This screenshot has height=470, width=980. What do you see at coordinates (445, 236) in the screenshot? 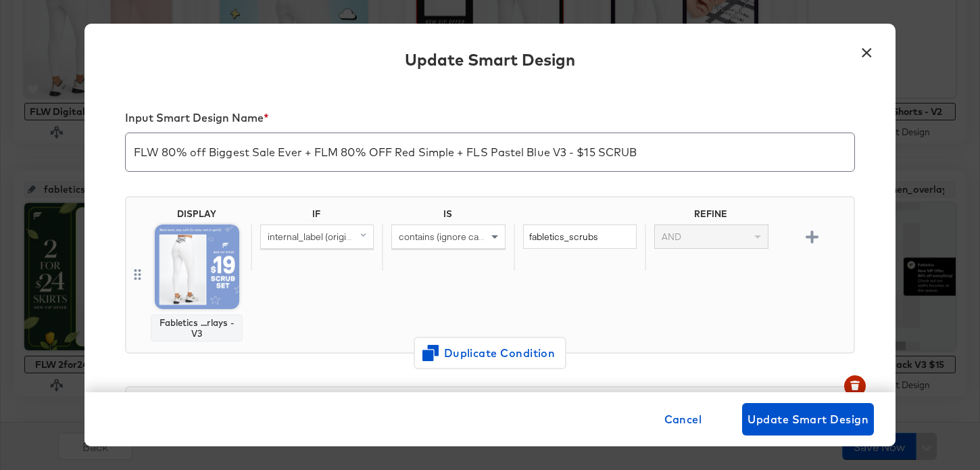
I see `span: contains (ignore case)` at bounding box center [445, 236].